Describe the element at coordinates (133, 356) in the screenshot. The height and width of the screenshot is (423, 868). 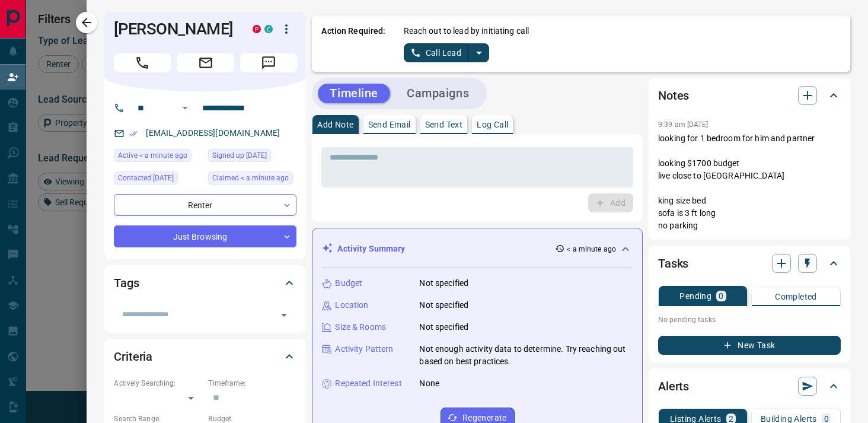
I see `h2: Criteria` at that location.